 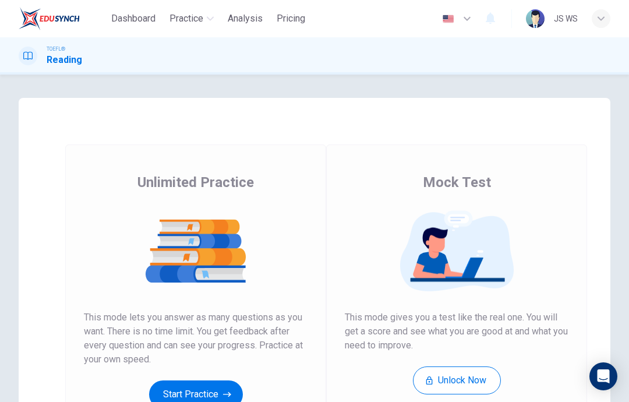 What do you see at coordinates (56, 49) in the screenshot?
I see `span: TOEFL®` at bounding box center [56, 49].